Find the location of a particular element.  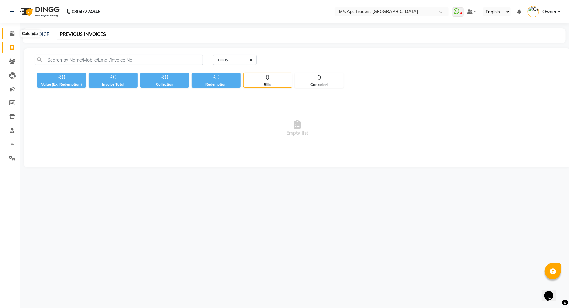

div: Bills is located at coordinates (267, 85).